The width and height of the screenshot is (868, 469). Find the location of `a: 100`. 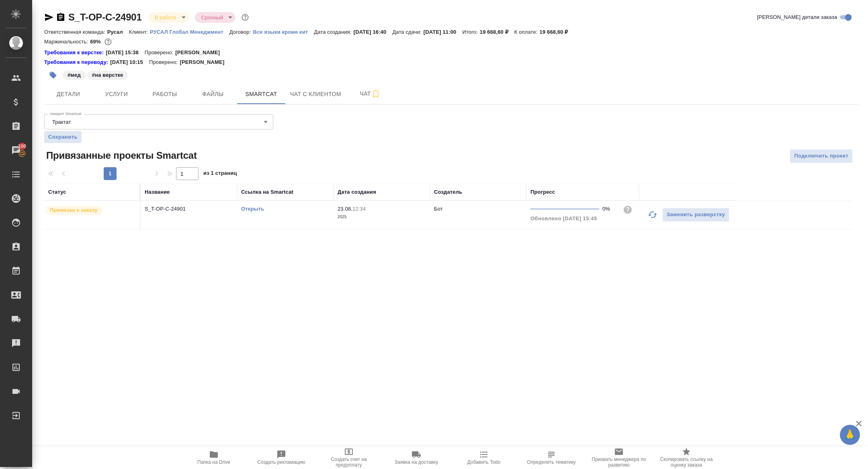

a: 100 is located at coordinates (16, 150).